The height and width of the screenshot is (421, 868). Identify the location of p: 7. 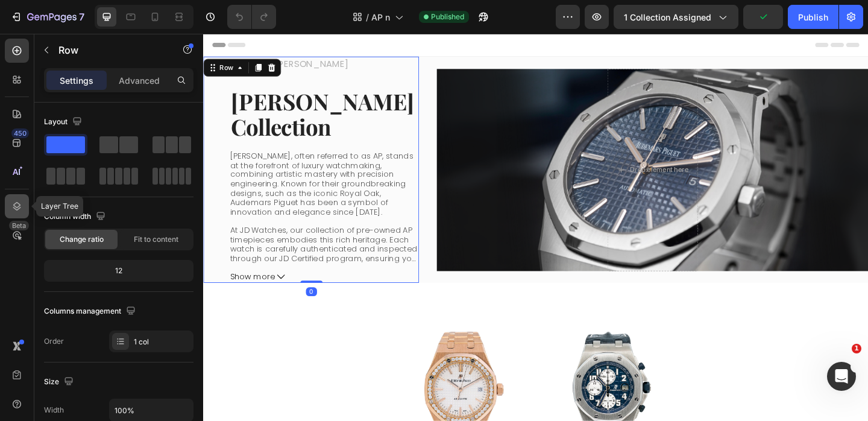
(81, 17).